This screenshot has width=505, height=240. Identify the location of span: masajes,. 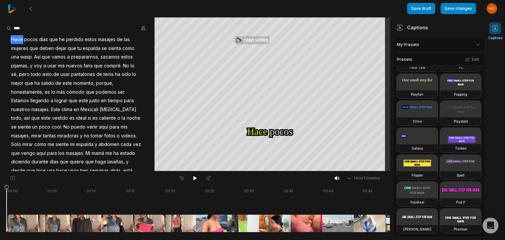
(20, 136).